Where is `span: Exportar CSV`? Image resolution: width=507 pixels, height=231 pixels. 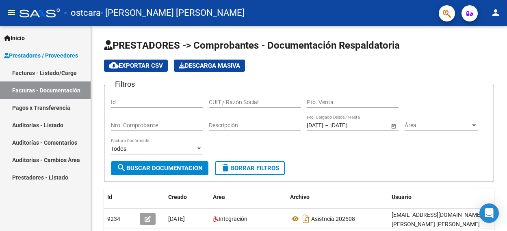 span: Exportar CSV is located at coordinates (136, 66).